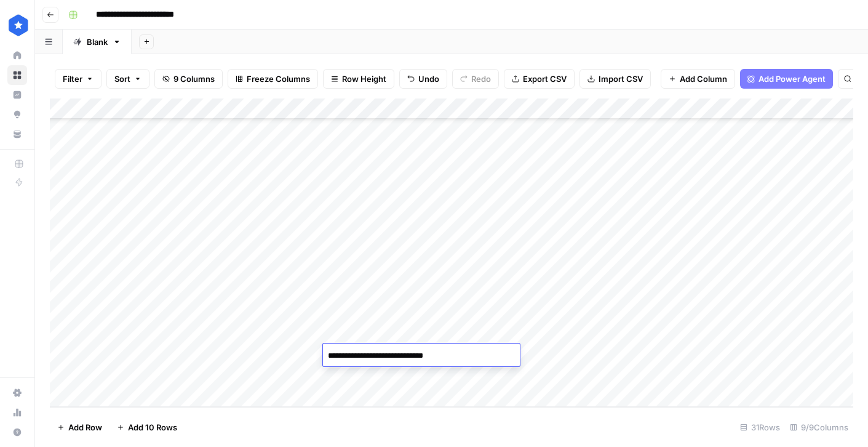 The image size is (868, 447). What do you see at coordinates (72, 79) in the screenshot?
I see `span: Filter` at bounding box center [72, 79].